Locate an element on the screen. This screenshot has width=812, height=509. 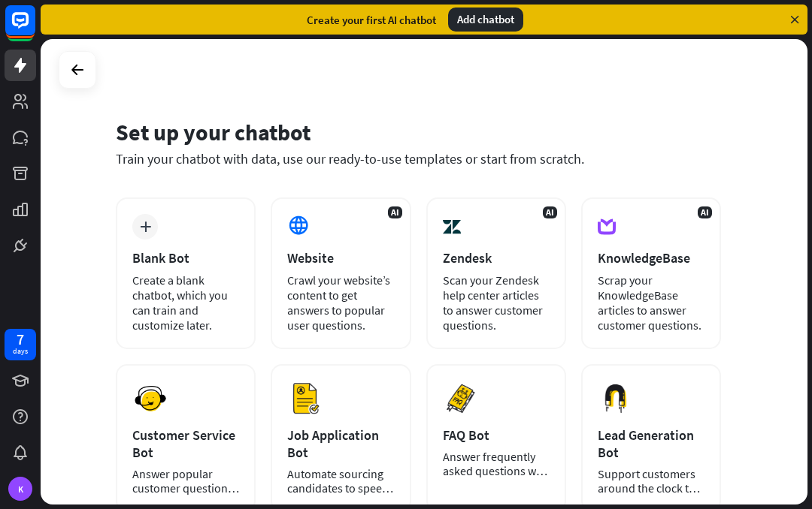
div: Zendesk is located at coordinates (496, 258).